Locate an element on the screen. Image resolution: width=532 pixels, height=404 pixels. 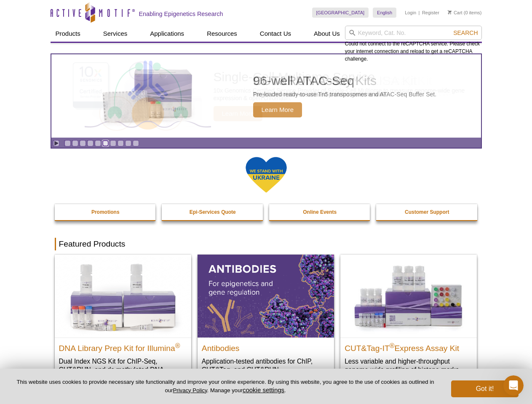
div: Could not connect to the reCAPTCHA service. Please check your internet connection and reload to g... is located at coordinates (413, 44).